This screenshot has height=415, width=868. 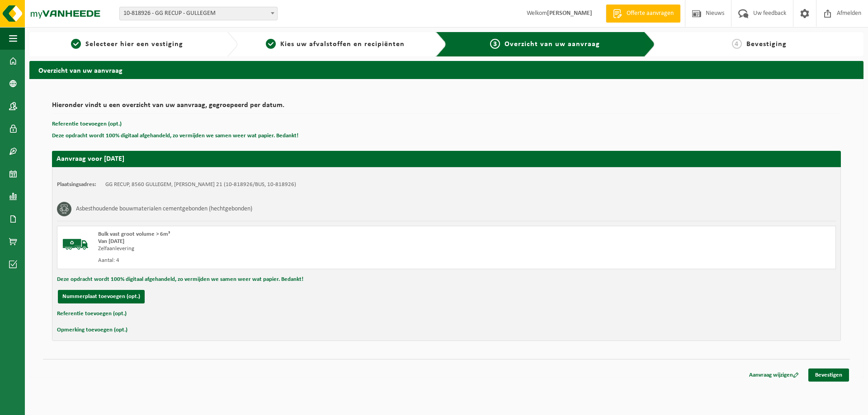 I want to click on span: Bevestiging, so click(x=767, y=45).